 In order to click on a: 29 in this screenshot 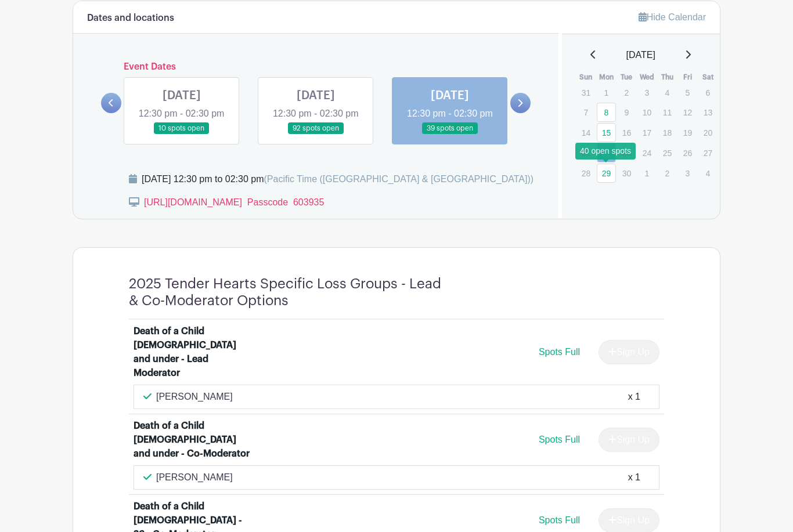, I will do `click(606, 173)`.